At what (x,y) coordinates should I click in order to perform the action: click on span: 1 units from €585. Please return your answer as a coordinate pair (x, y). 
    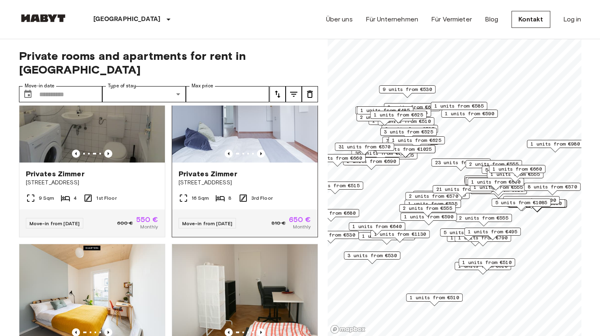
    Looking at the image, I should click on (459, 106).